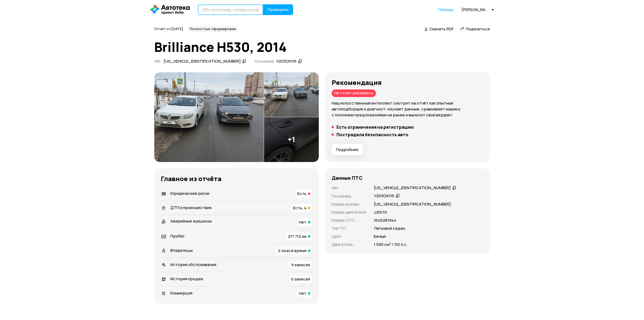 The image size is (644, 320). Describe the element at coordinates (181, 250) in the screenshot. I see `span: Владельцы` at that location.